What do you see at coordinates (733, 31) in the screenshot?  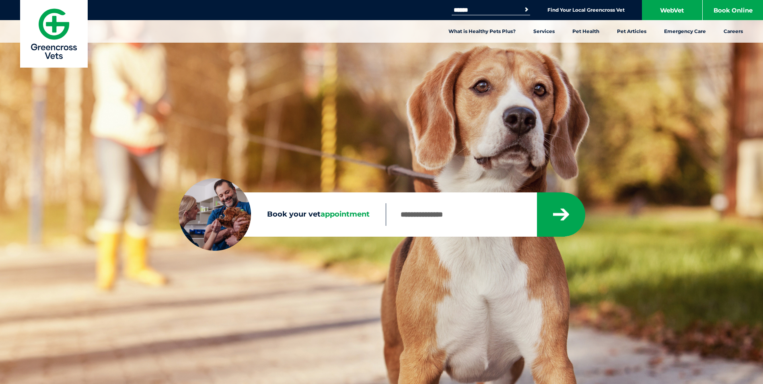 I see `a: Careers` at bounding box center [733, 31].